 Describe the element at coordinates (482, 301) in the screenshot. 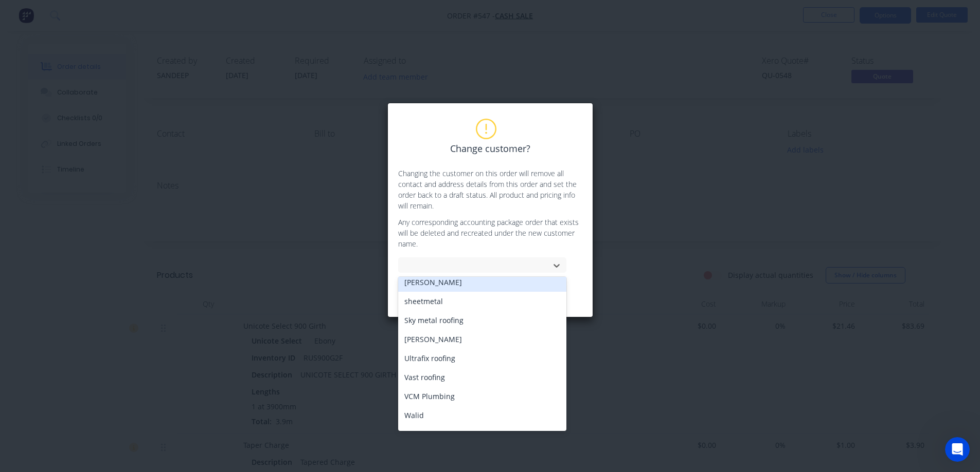

I see `div: sheetmetal` at that location.